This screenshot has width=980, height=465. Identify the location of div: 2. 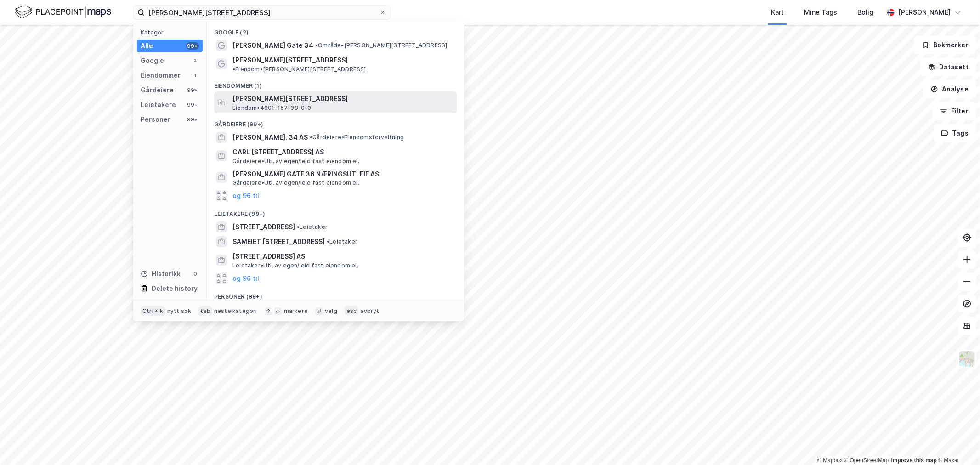
(195, 61).